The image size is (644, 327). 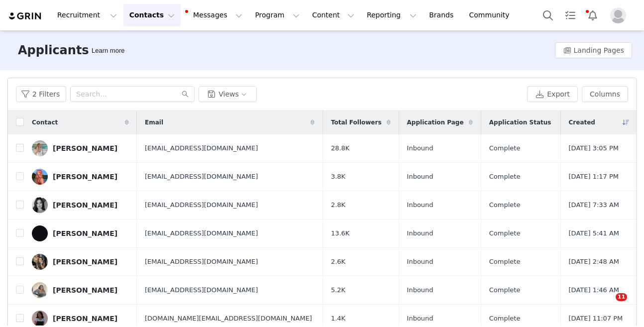 I want to click on button: Reporting, so click(x=391, y=15).